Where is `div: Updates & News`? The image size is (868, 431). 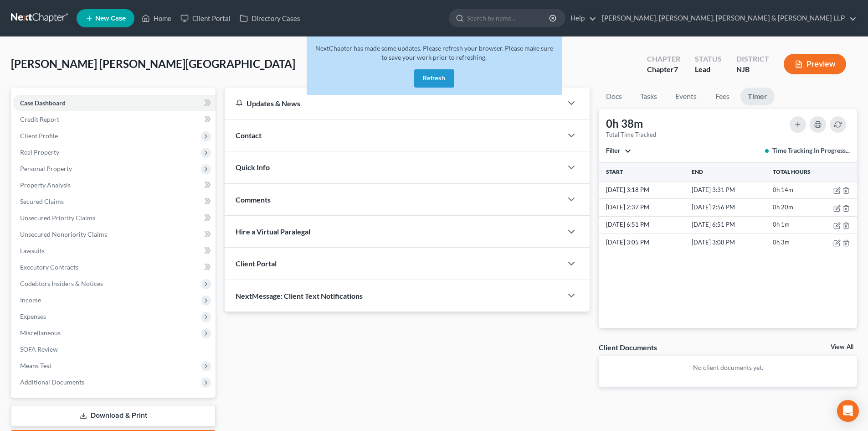 div: Updates & News is located at coordinates (393, 103).